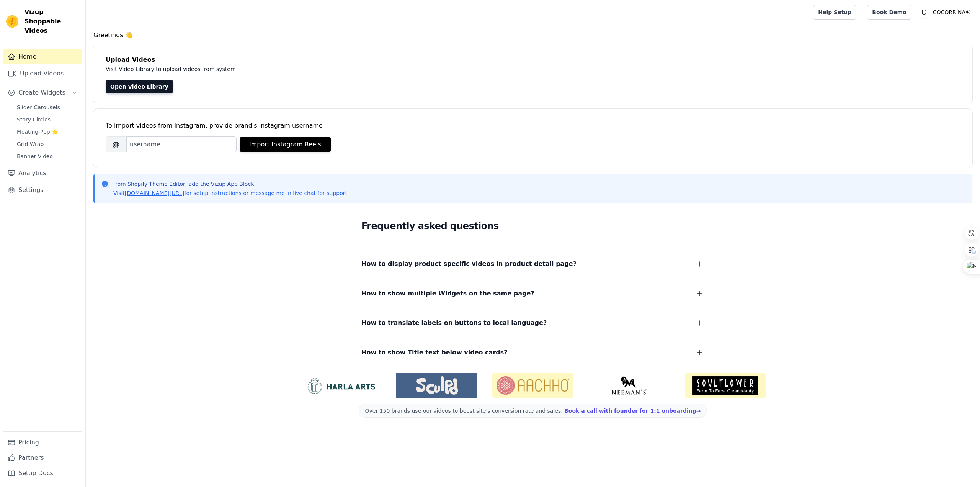 Image resolution: width=980 pixels, height=487 pixels. What do you see at coordinates (632, 410) in the screenshot?
I see `a: Book a call with founder for 1:1 onboarding` at bounding box center [632, 410].